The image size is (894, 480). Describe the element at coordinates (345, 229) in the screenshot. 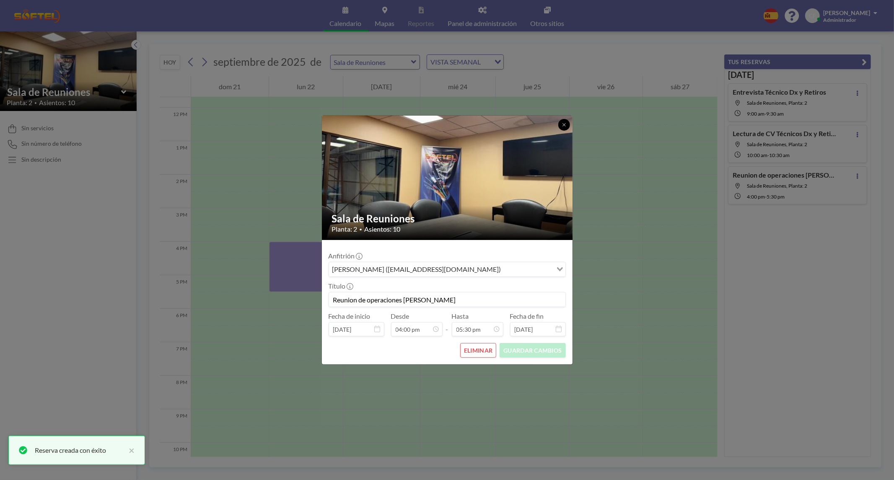

I see `span: Planta: 2` at that location.